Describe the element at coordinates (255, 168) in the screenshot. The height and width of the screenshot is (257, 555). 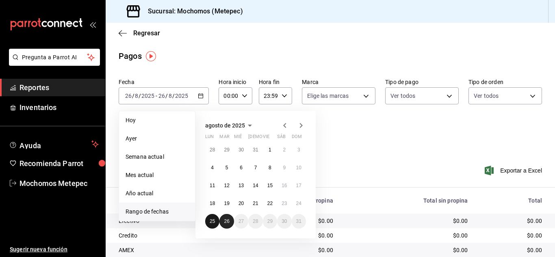
I see `button: 7 de agosto de 2025` at that location.